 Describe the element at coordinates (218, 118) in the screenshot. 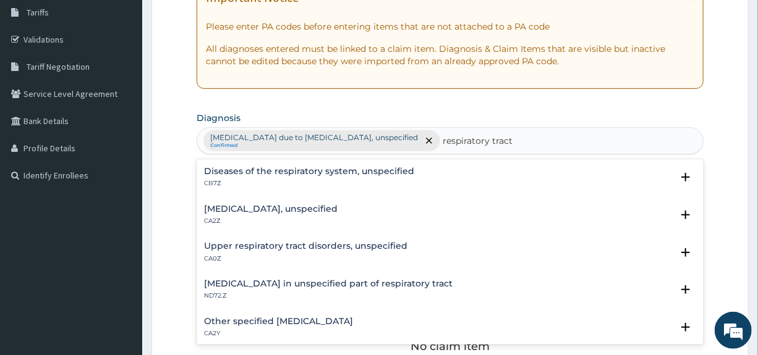

I see `label: Diagnosis` at that location.